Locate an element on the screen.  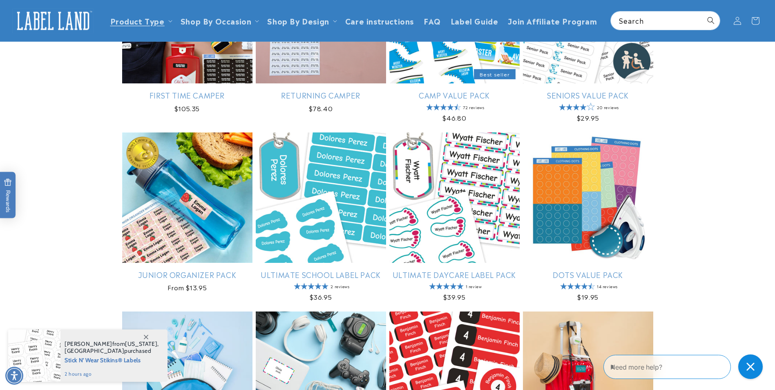
a: FAQ is located at coordinates (432, 20).